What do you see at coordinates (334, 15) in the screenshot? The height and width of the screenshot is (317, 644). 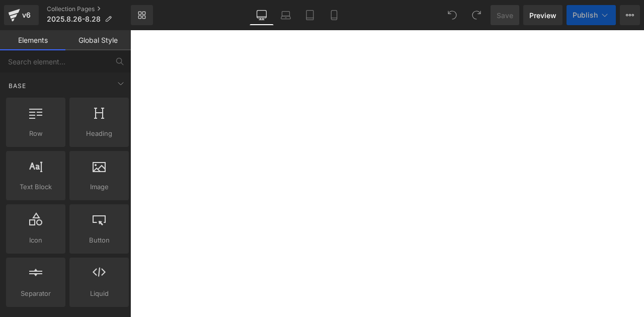 I see `a: Mobile` at bounding box center [334, 15].